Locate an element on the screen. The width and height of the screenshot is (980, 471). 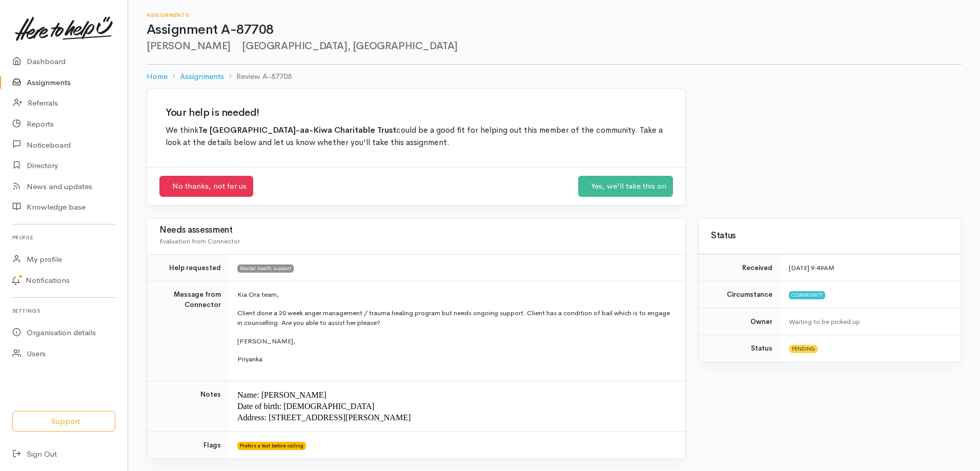
li: Review A-87708 is located at coordinates (258, 76).